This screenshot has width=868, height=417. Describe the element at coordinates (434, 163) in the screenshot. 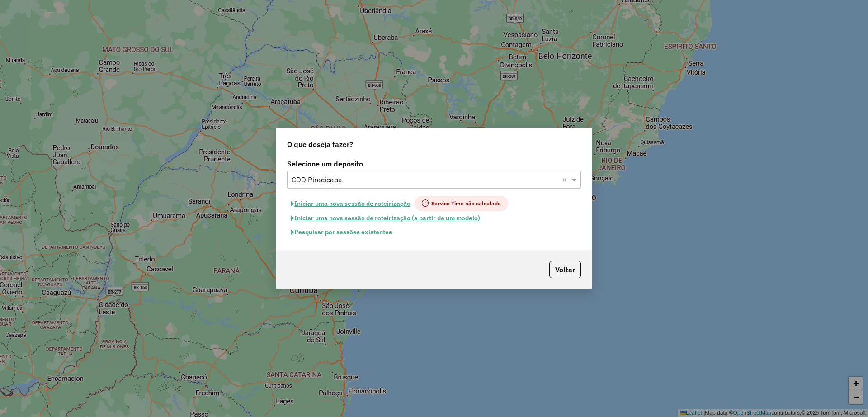

I see `label: Selecione um depósito` at that location.